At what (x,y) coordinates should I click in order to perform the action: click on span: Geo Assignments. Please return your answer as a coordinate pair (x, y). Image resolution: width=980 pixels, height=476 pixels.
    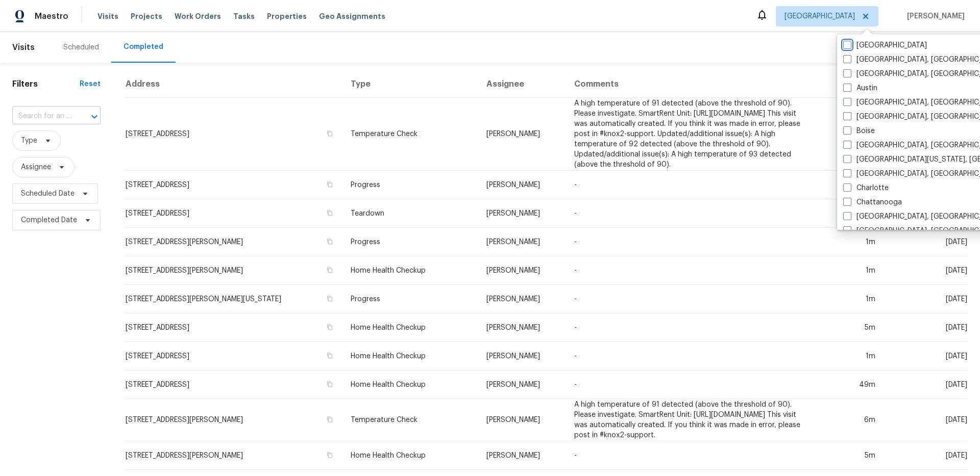
    Looking at the image, I should click on (352, 17).